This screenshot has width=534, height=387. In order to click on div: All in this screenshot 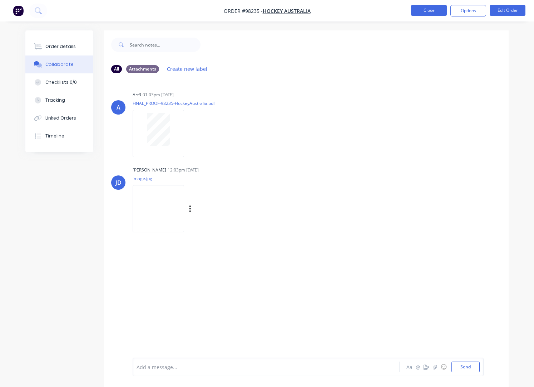, I will do `click(117, 69)`.